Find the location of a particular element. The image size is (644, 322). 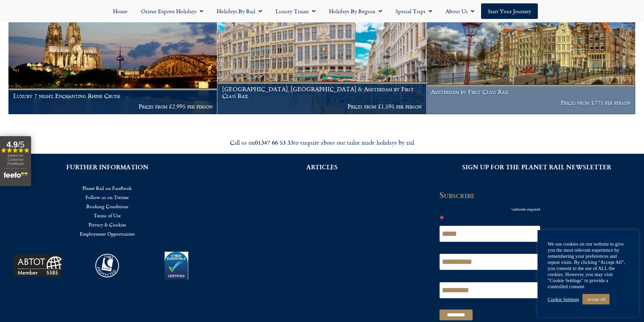

a: Follow us on Twitter is located at coordinates (107, 197).